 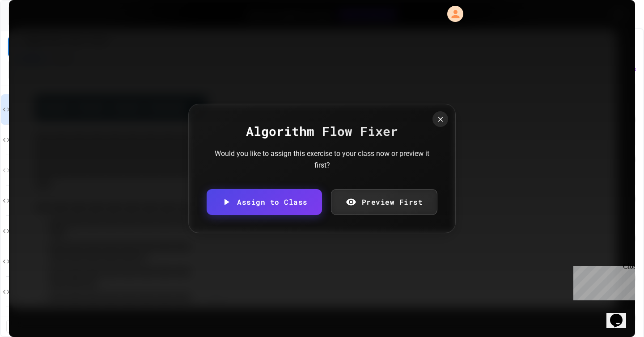 What do you see at coordinates (32, 30) in the screenshot?
I see `div: Chat with us now!Close` at bounding box center [32, 30].